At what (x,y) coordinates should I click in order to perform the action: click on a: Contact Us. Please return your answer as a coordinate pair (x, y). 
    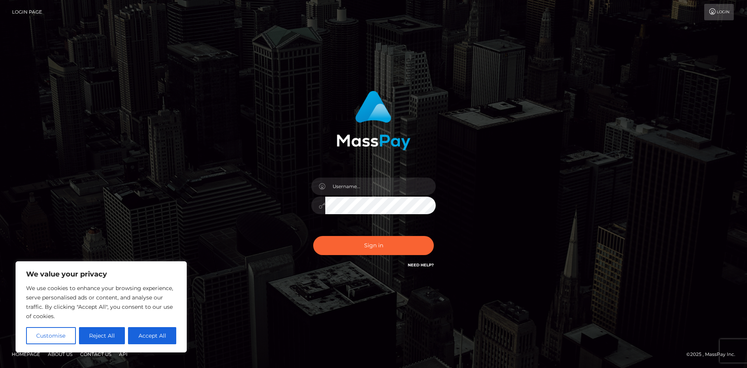
    Looking at the image, I should click on (96, 354).